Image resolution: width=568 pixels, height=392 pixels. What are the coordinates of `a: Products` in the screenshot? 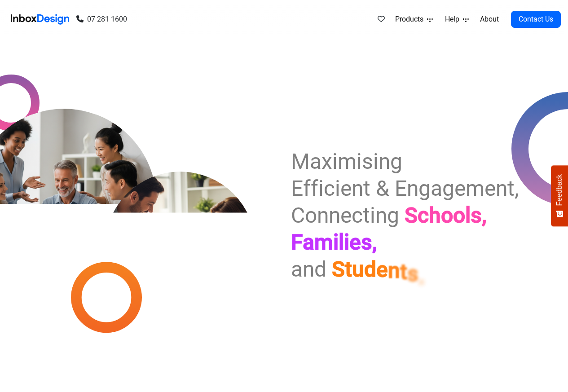 It's located at (414, 19).